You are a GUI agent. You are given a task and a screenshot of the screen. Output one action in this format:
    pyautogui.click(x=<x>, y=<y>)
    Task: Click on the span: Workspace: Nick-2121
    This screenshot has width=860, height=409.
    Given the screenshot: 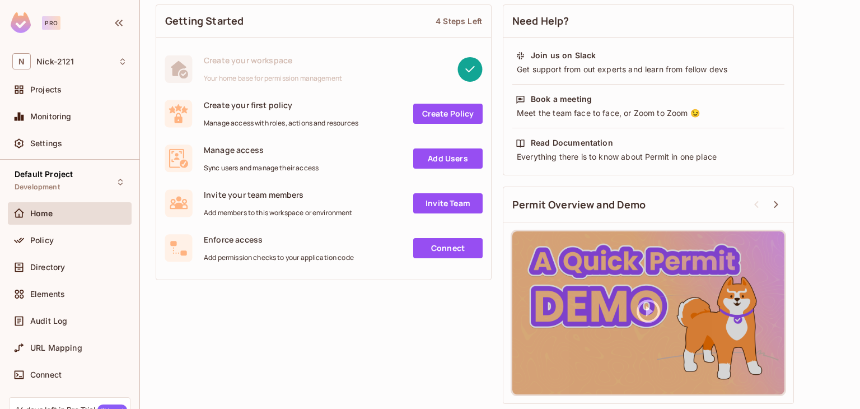 What is the action you would take?
    pyautogui.click(x=55, y=62)
    